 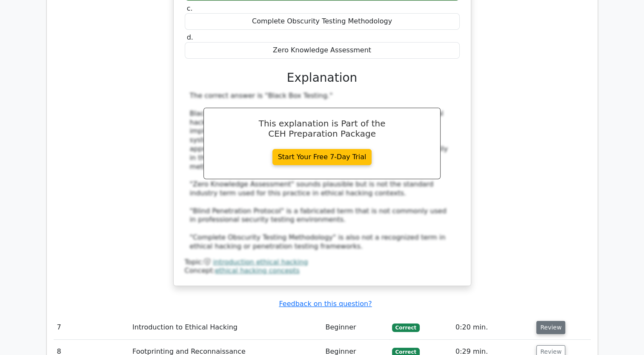 I want to click on a: ethical hacking concepts, so click(x=258, y=271).